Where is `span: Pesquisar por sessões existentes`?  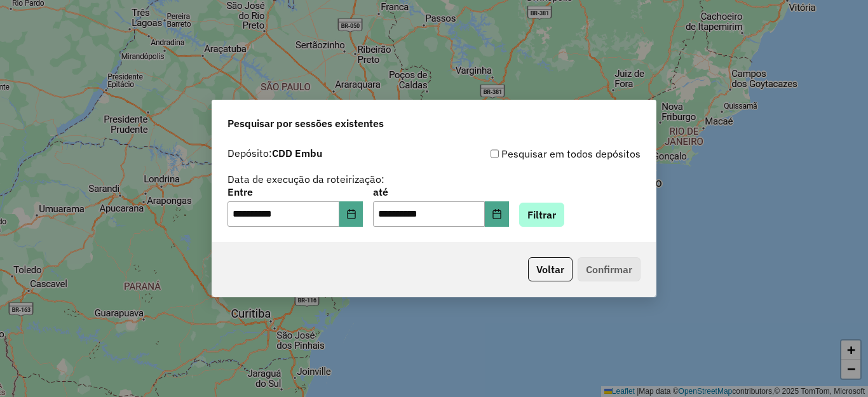 span: Pesquisar por sessões existentes is located at coordinates (306, 123).